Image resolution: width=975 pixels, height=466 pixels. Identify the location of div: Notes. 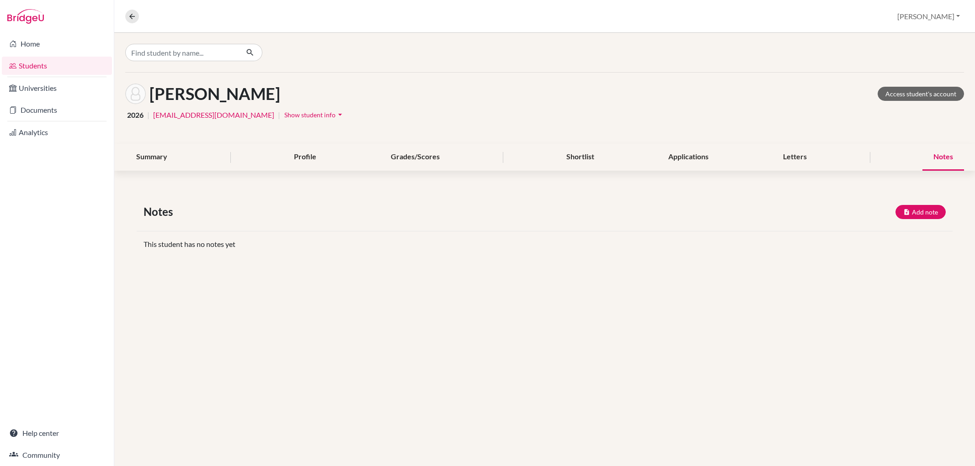
(943, 157).